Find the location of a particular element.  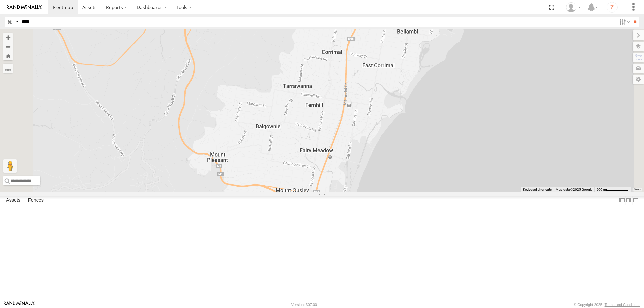

label: Search Query is located at coordinates (17, 22).